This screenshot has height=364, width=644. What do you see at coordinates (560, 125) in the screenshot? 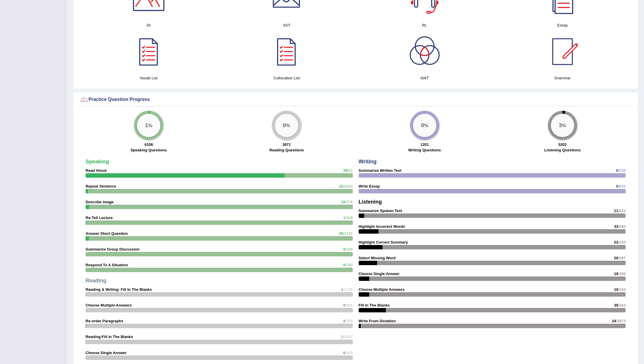
I see `big: 3` at bounding box center [560, 125].